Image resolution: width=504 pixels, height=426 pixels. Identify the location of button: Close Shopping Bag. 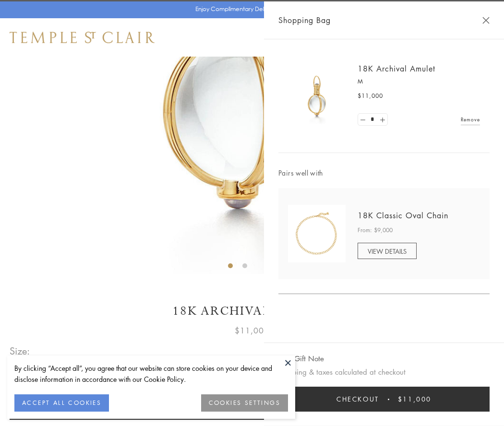
(485, 20).